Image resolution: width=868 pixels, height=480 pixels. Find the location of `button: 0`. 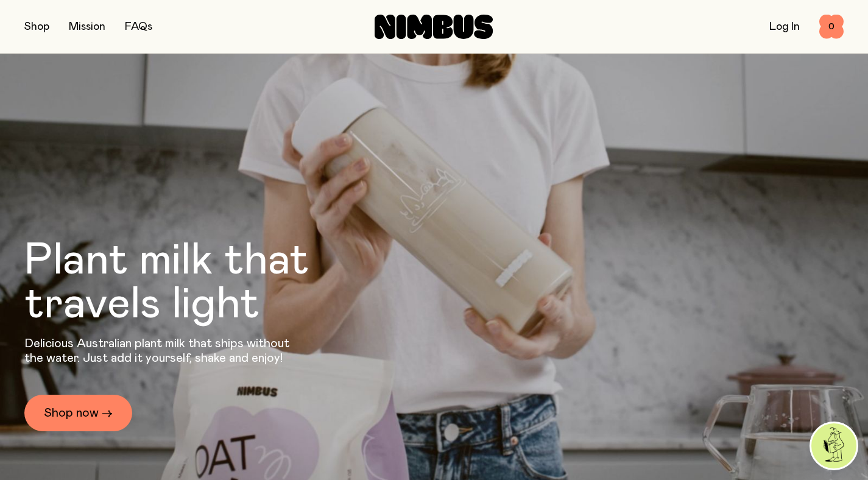

button: 0 is located at coordinates (831, 27).